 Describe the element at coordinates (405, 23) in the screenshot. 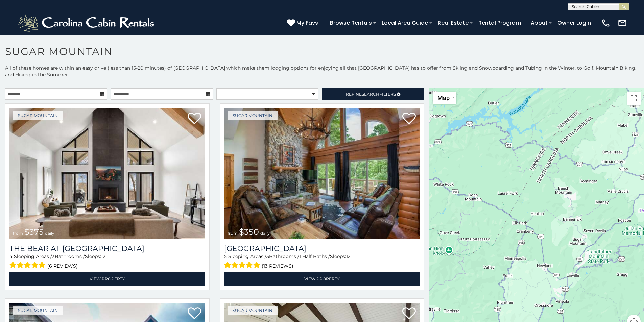

I see `a: Local Area Guide` at that location.